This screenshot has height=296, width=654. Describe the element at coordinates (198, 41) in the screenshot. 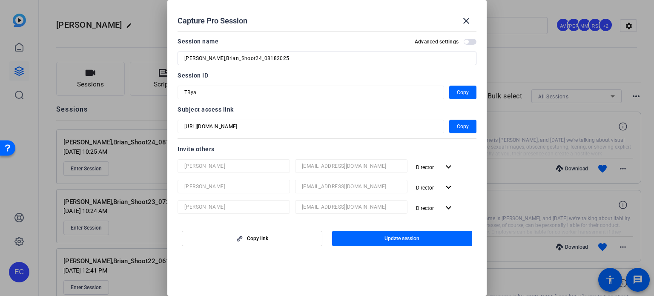

I see `div: Session name` at that location.